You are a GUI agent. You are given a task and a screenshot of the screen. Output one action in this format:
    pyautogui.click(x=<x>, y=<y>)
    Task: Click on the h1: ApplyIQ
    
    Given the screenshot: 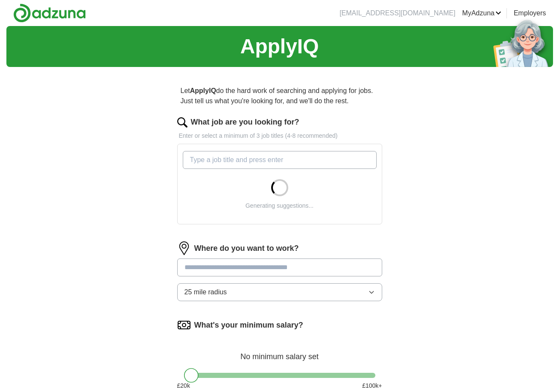 What is the action you would take?
    pyautogui.click(x=279, y=47)
    